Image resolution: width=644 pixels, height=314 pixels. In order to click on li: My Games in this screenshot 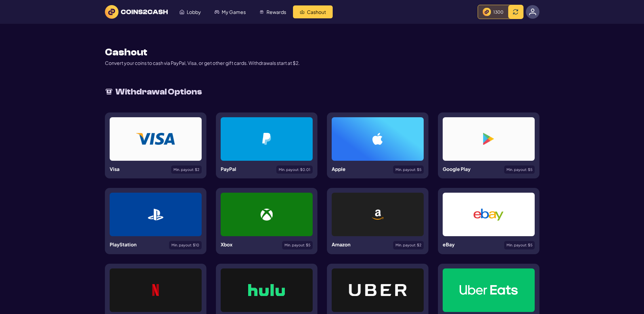, I will do `click(230, 12)`.